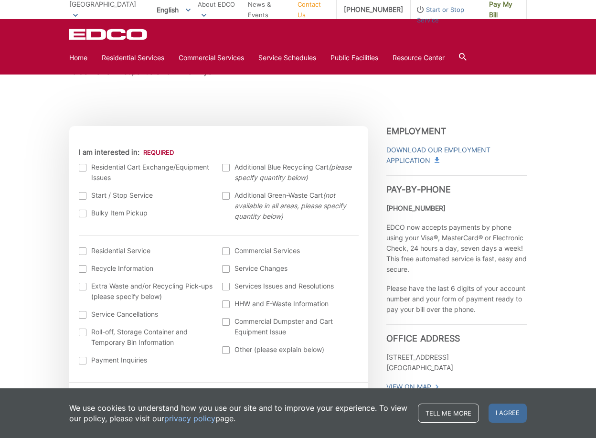 Image resolution: width=596 pixels, height=438 pixels. Describe the element at coordinates (126, 152) in the screenshot. I see `label: I am interested in:` at that location.